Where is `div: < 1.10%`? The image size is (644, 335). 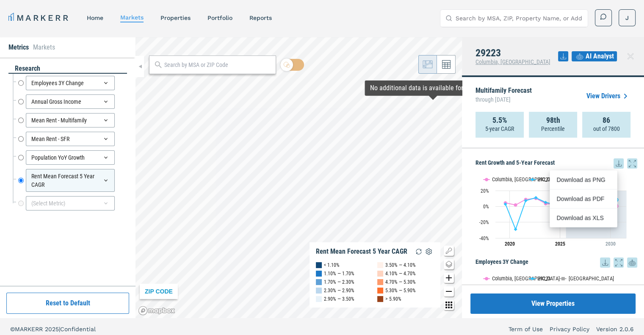 div: < 1.10% is located at coordinates (331, 265).